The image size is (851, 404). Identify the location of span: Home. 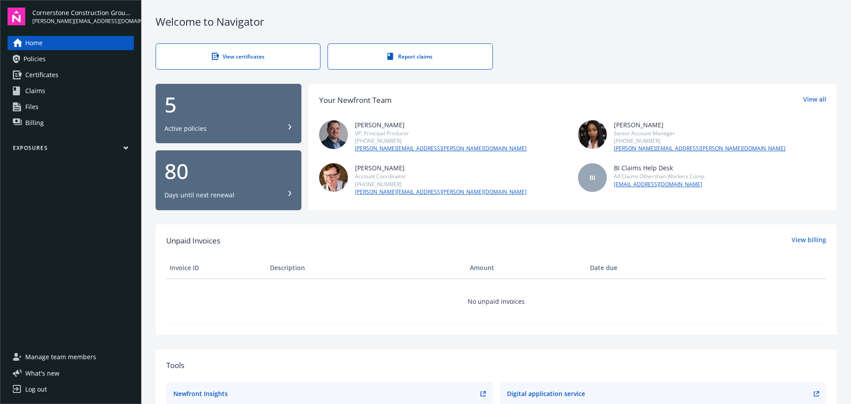
(34, 43).